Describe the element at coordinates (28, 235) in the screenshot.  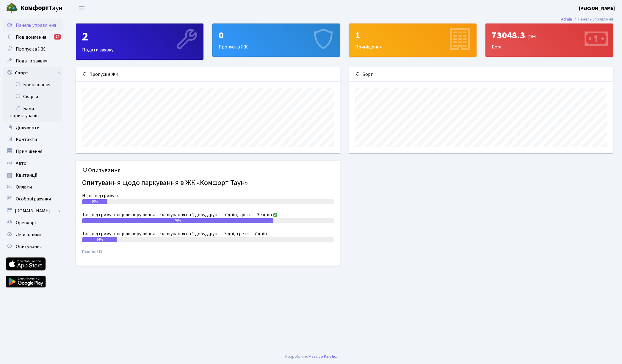
I see `span: Лічильники` at that location.